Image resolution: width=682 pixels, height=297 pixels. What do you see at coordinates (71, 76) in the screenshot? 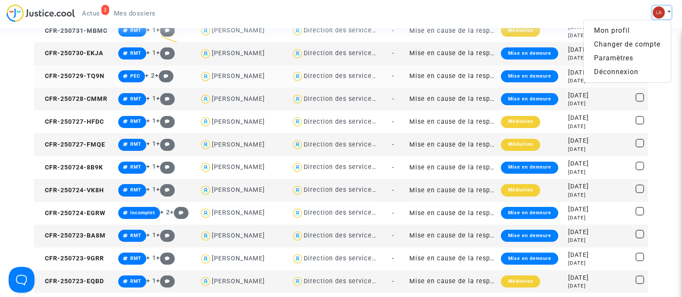
I see `span: CFR-250729-TQ9N` at bounding box center [71, 76].